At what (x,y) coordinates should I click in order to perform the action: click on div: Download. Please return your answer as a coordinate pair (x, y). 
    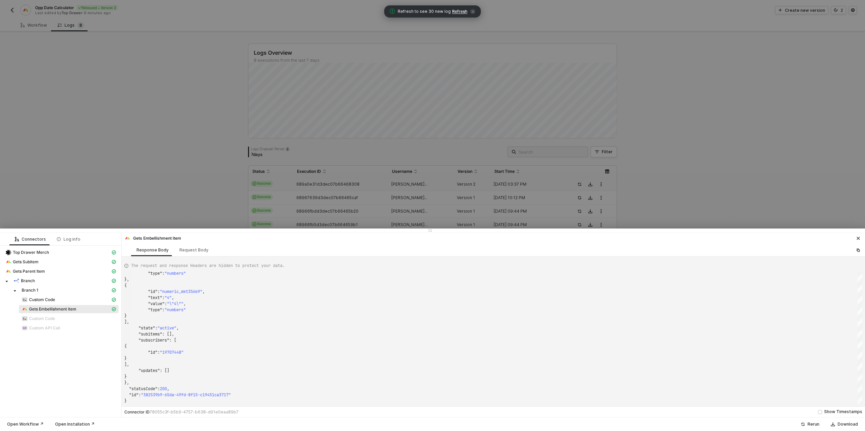
    Looking at the image, I should click on (847, 425).